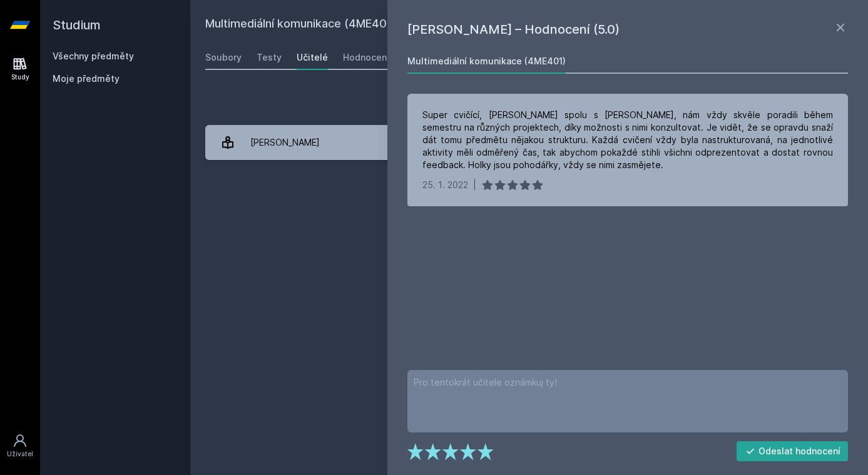 This screenshot has width=868, height=475. What do you see at coordinates (20, 77) in the screenshot?
I see `div: Study` at bounding box center [20, 77].